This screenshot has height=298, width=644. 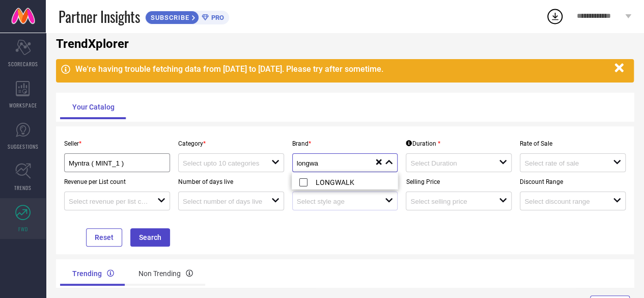 I want to click on div: Non Trending, so click(x=165, y=274).